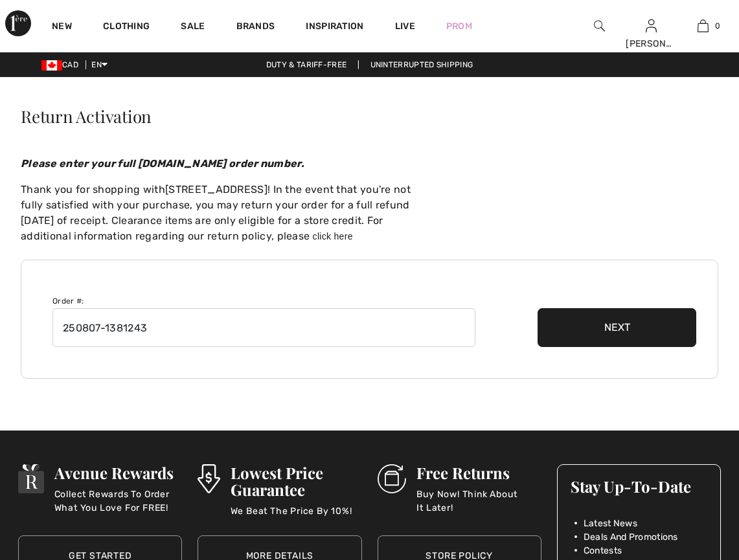 This screenshot has height=560, width=739. I want to click on a: 1ère Avenue, so click(19, 23).